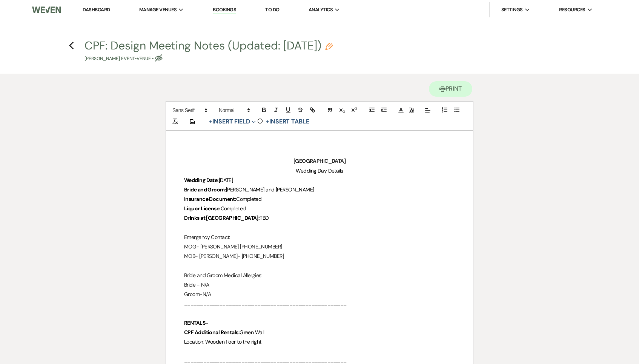  I want to click on p: Bride and Groom Medical Allergies:, so click(320, 275).